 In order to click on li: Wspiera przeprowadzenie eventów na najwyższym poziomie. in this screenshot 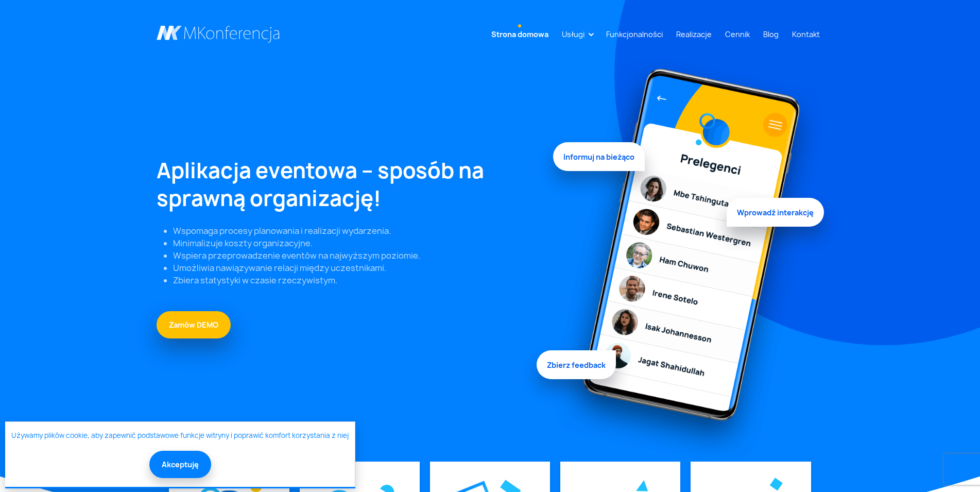, I will do `click(357, 255)`.